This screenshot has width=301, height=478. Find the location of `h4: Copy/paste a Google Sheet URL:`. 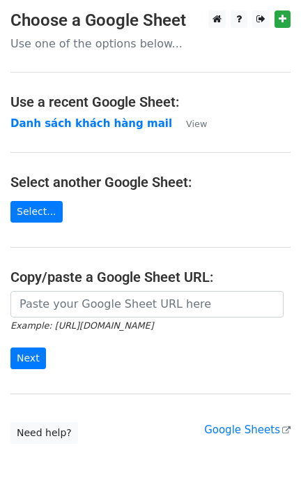

h4: Copy/paste a Google Sheet URL: is located at coordinates (151, 277).